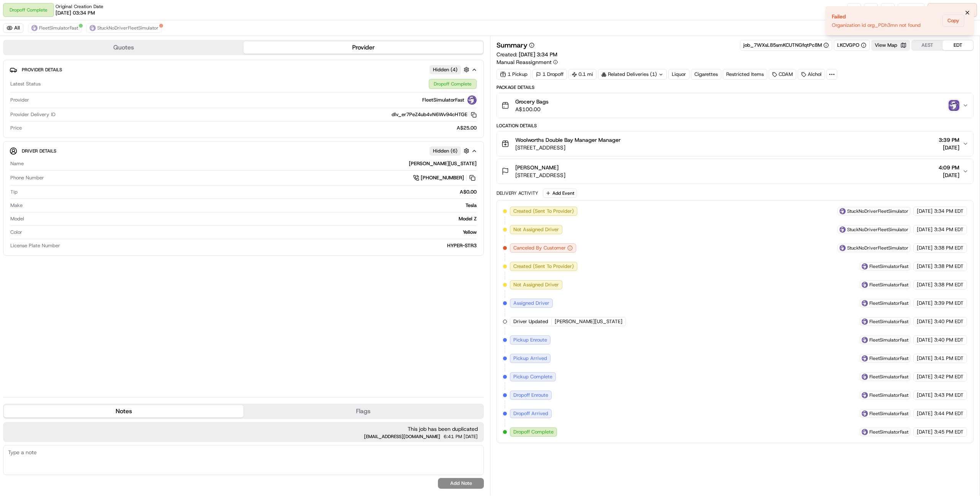 The image size is (980, 496). I want to click on button: See all, so click(129, 103).